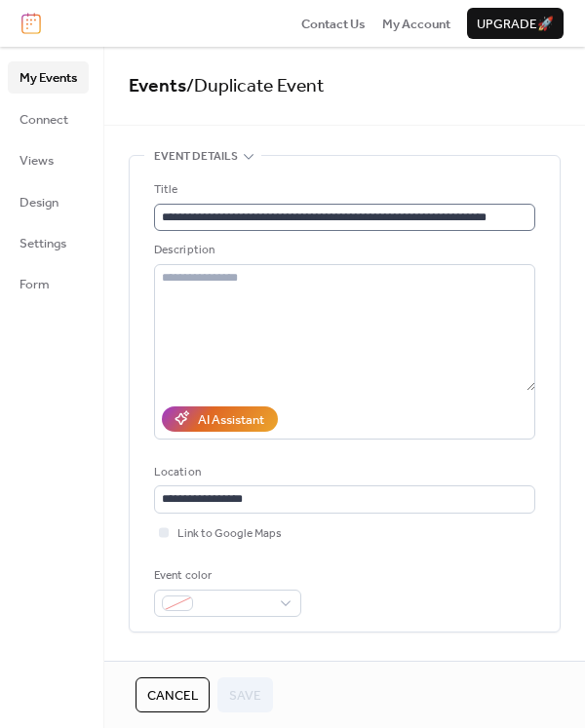  What do you see at coordinates (48, 284) in the screenshot?
I see `a: Form` at bounding box center [48, 284].